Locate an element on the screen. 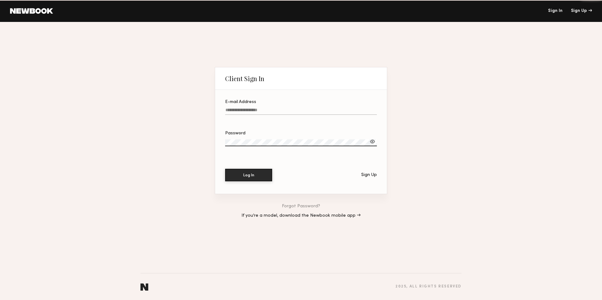 The width and height of the screenshot is (602, 300). input: E-mail Address is located at coordinates (301, 111).